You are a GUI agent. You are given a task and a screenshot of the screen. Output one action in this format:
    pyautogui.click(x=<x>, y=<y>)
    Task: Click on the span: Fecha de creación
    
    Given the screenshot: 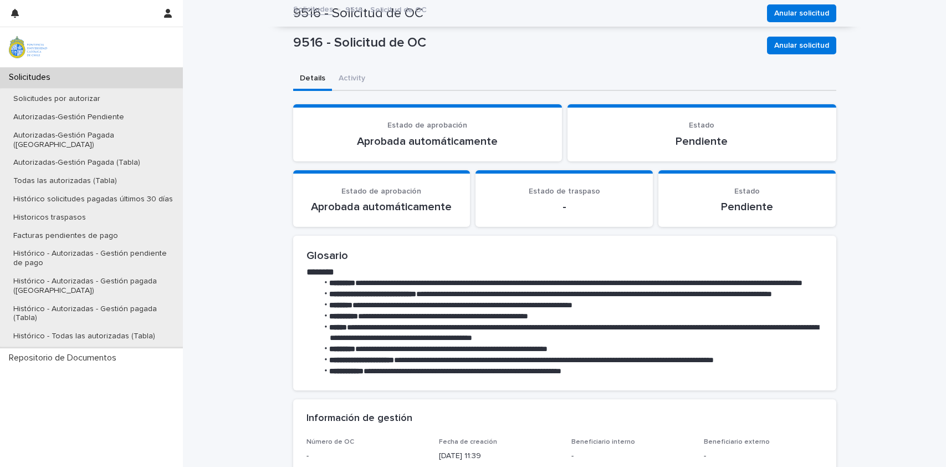 What is the action you would take?
    pyautogui.click(x=468, y=442)
    